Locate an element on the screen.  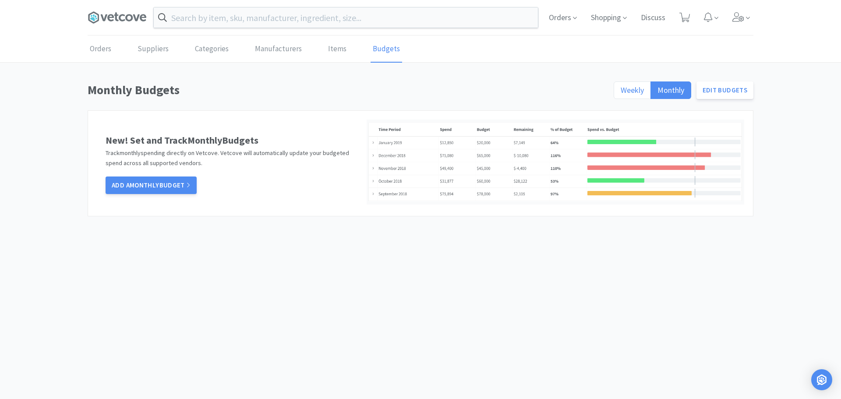
a: Discuss is located at coordinates (653, 18).